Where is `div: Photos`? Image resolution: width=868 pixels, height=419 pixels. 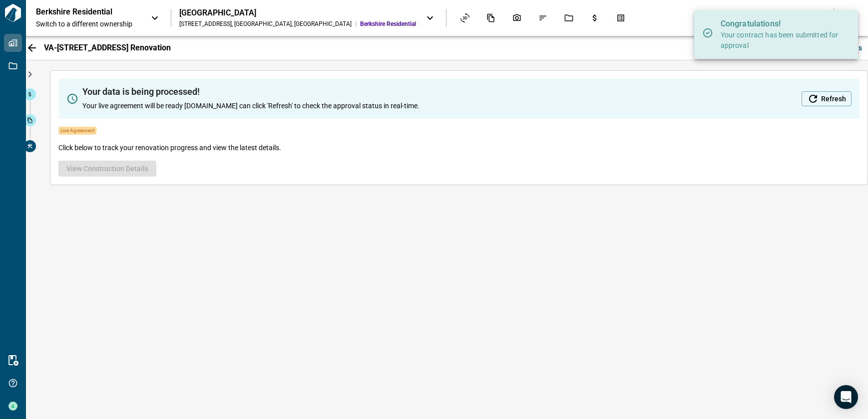 div: Photos is located at coordinates (516, 18).